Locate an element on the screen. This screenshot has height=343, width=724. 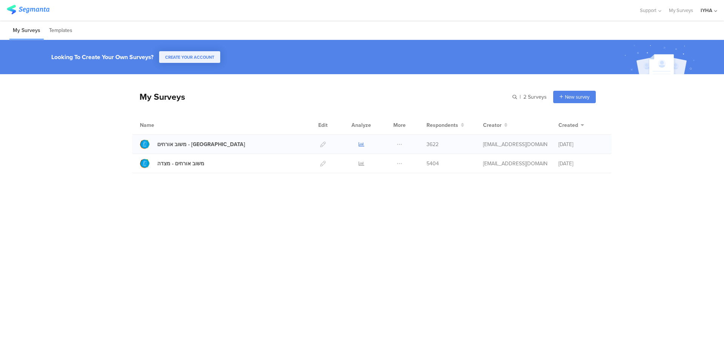
div: More is located at coordinates (399, 125).